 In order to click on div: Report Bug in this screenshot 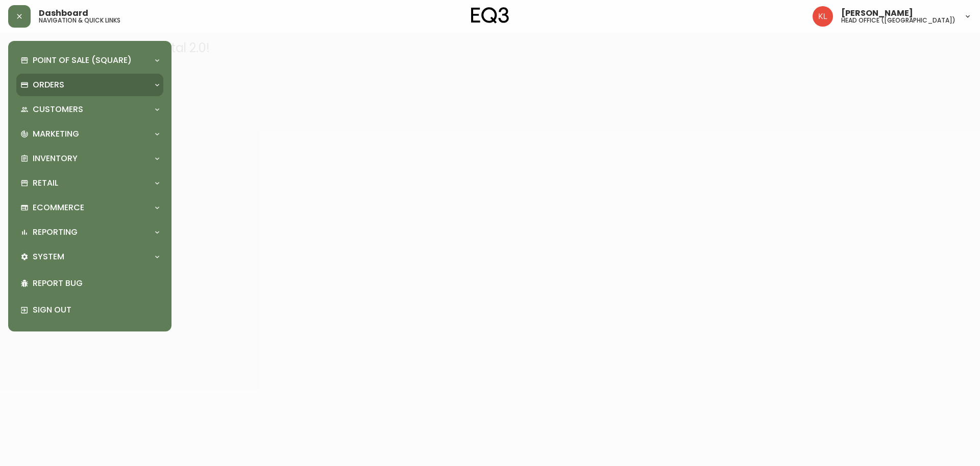, I will do `click(90, 283)`.